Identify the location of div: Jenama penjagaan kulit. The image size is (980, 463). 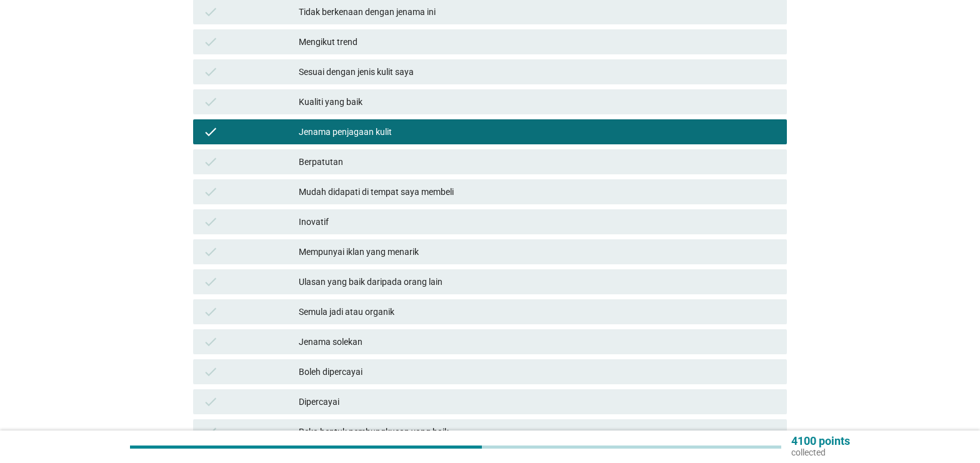
(537, 131).